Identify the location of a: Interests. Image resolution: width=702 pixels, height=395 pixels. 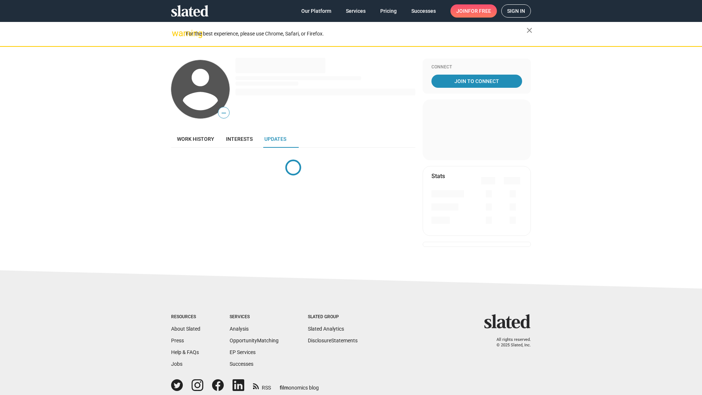
(239, 139).